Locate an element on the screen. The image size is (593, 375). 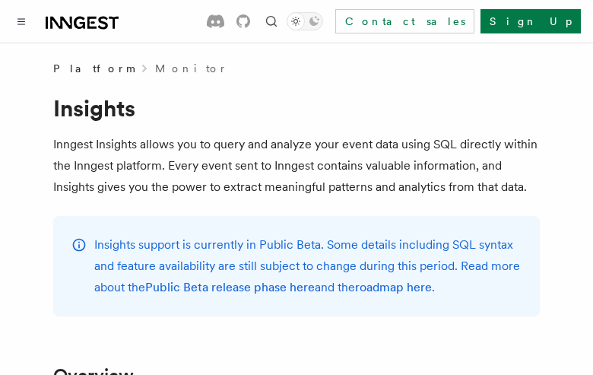
a: Monitor is located at coordinates (191, 68).